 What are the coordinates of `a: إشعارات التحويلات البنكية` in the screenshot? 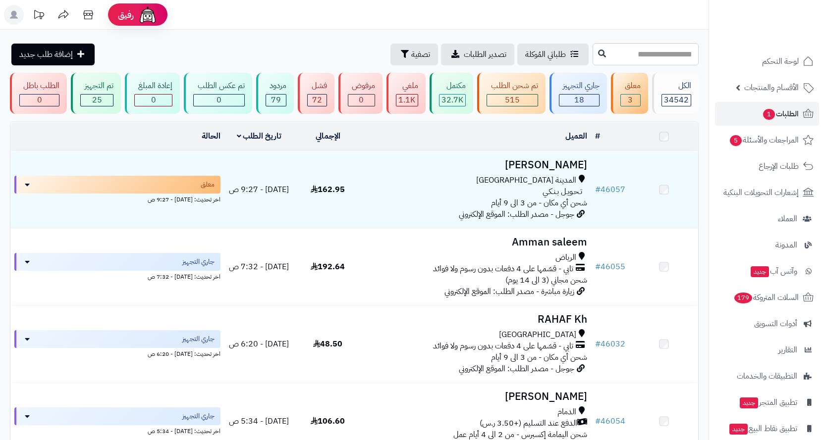 It's located at (767, 193).